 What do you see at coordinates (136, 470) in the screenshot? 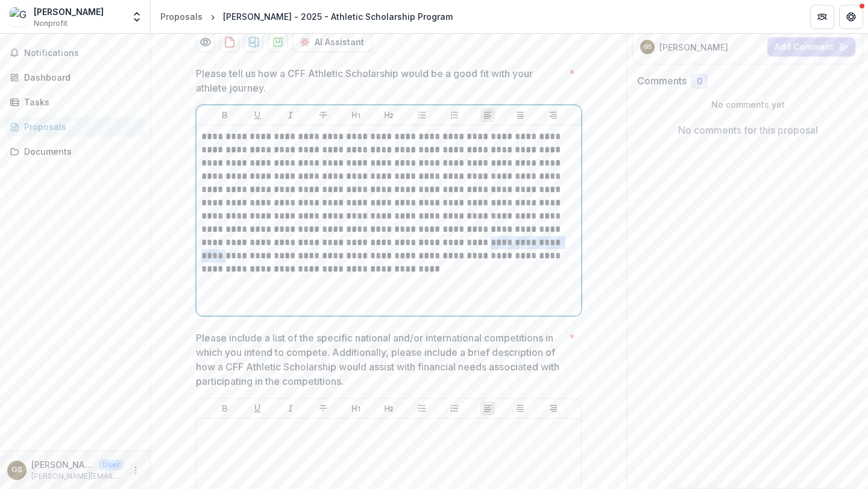
I see `button: More` at bounding box center [136, 470].